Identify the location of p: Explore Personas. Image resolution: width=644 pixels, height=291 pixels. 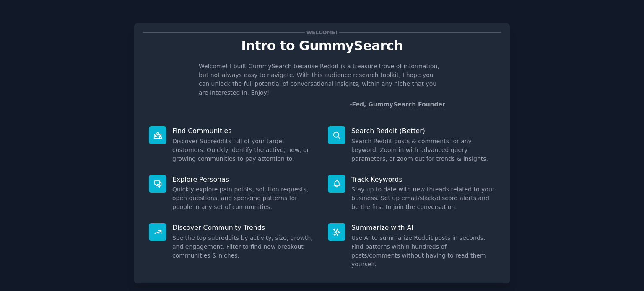
(244, 179).